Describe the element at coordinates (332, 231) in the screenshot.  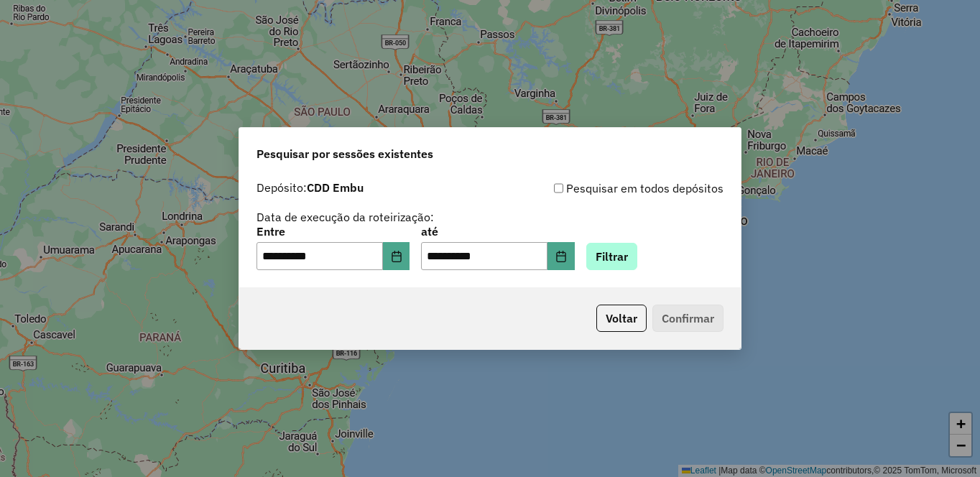
I see `label: Entre` at that location.